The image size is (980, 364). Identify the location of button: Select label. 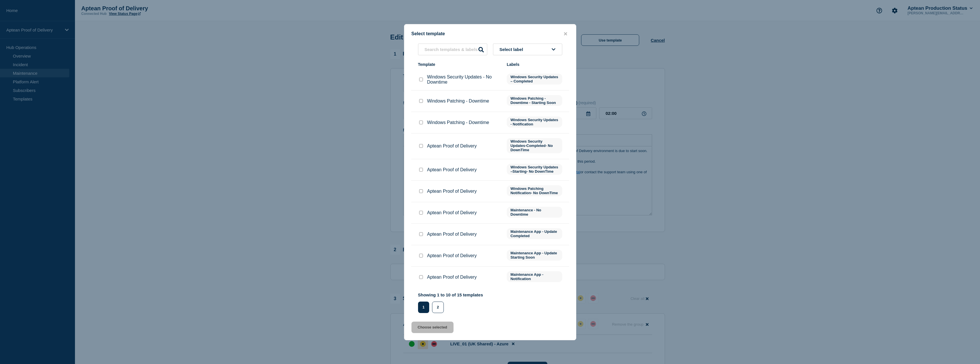
(528, 49).